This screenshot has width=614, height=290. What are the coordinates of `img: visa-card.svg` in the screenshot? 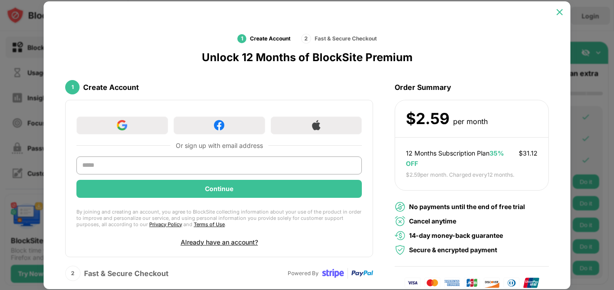 It's located at (413, 283).